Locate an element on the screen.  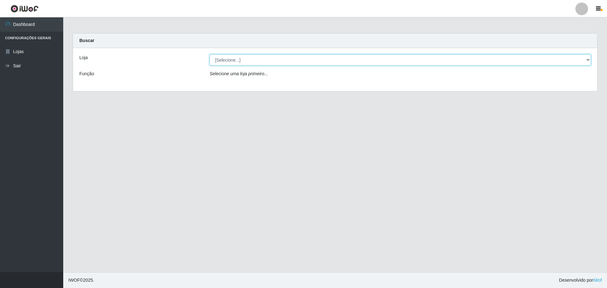
span: IWOF is located at coordinates (74, 280).